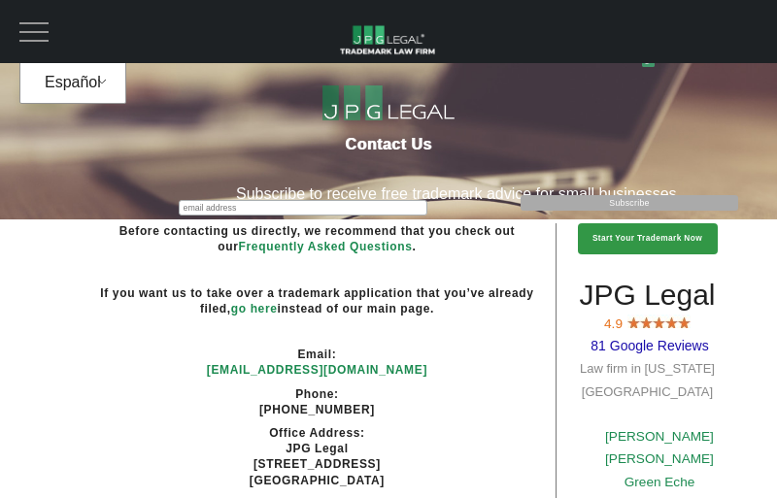 The width and height of the screenshot is (777, 498). I want to click on a: Español, so click(69, 83).